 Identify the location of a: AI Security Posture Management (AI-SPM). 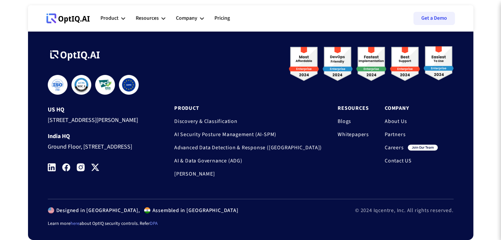
(248, 135).